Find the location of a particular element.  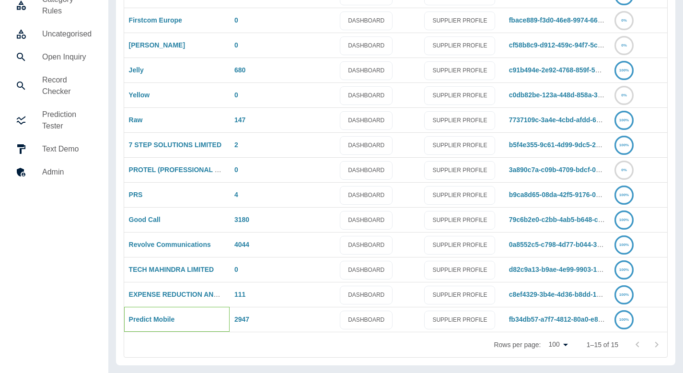

a: 680 is located at coordinates (240, 70).